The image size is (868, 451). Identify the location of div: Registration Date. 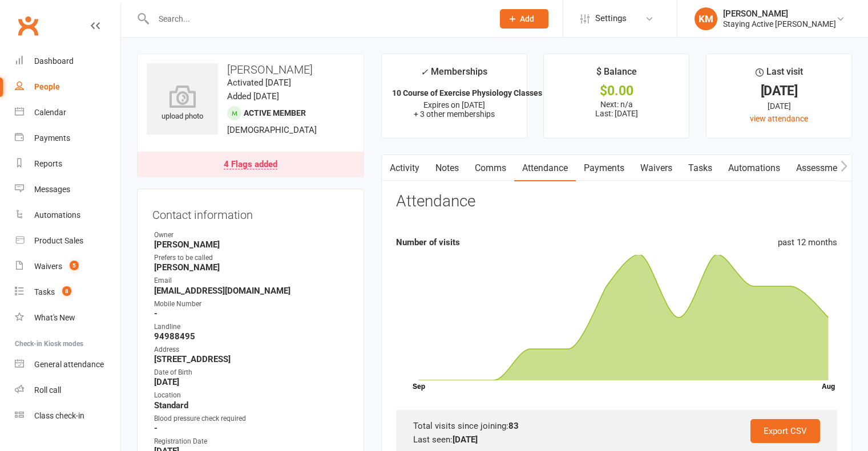
(251, 441).